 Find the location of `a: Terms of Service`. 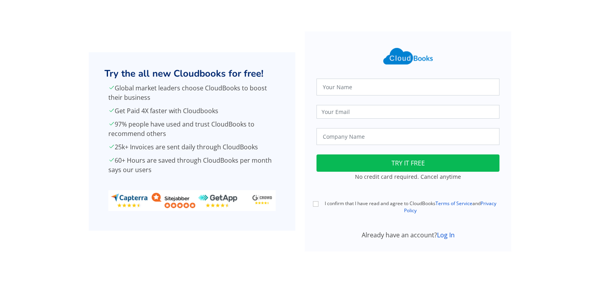

a: Terms of Service is located at coordinates (454, 203).